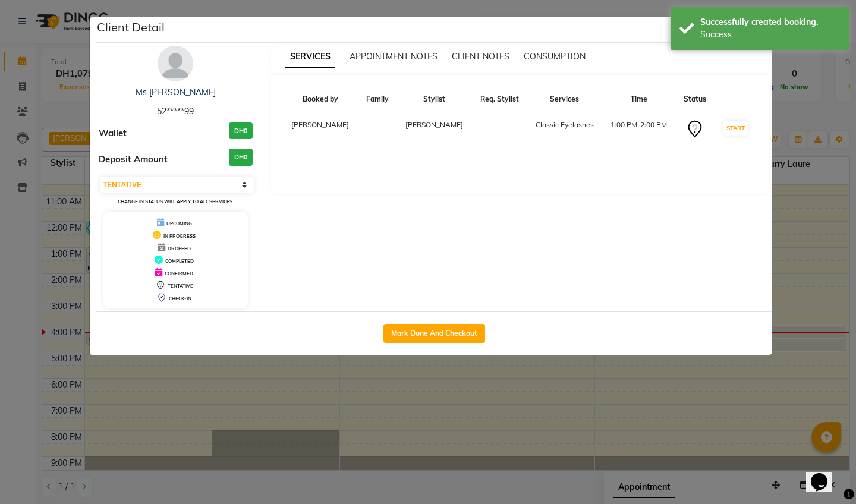 The image size is (856, 504). Describe the element at coordinates (176, 202) in the screenshot. I see `small: Change in status will apply to all services.` at that location.